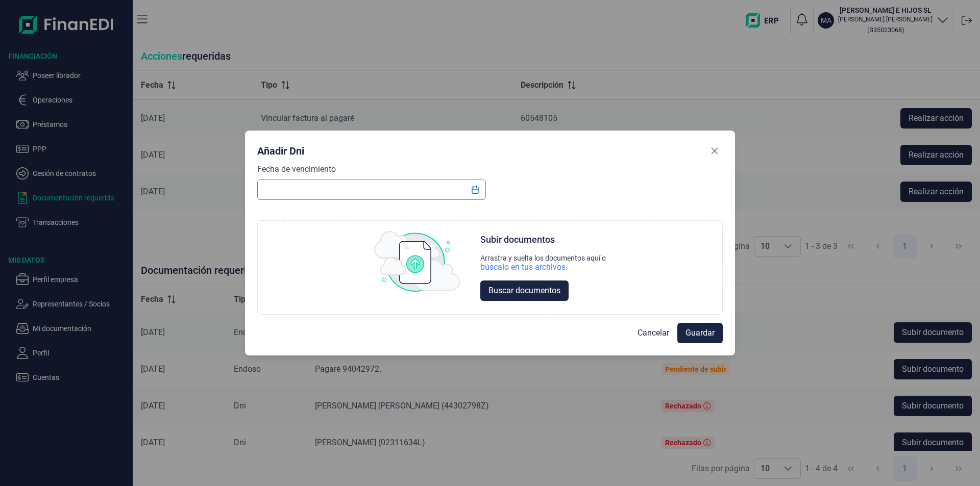 This screenshot has width=980, height=486. I want to click on div: Arrastra y suelta los documentos aquí o, so click(543, 258).